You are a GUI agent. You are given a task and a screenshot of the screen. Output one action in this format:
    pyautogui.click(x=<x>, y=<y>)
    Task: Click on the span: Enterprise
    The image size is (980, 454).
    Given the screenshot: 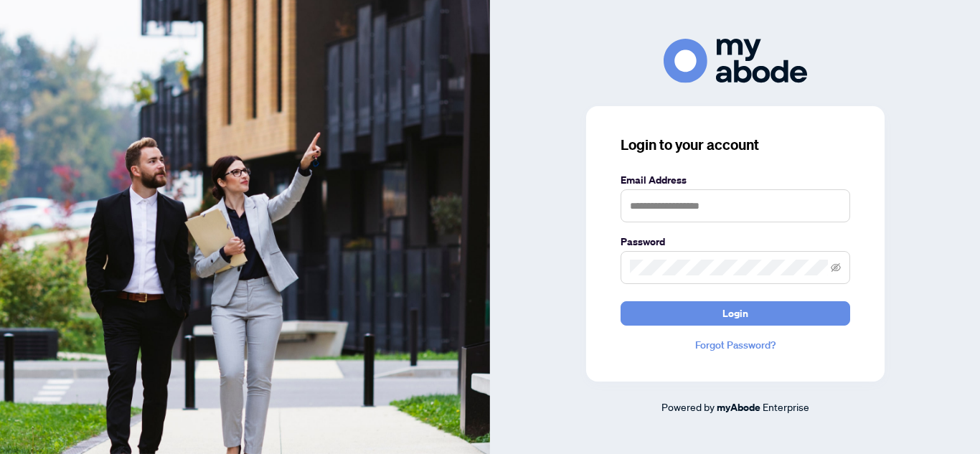 What is the action you would take?
    pyautogui.click(x=785, y=407)
    